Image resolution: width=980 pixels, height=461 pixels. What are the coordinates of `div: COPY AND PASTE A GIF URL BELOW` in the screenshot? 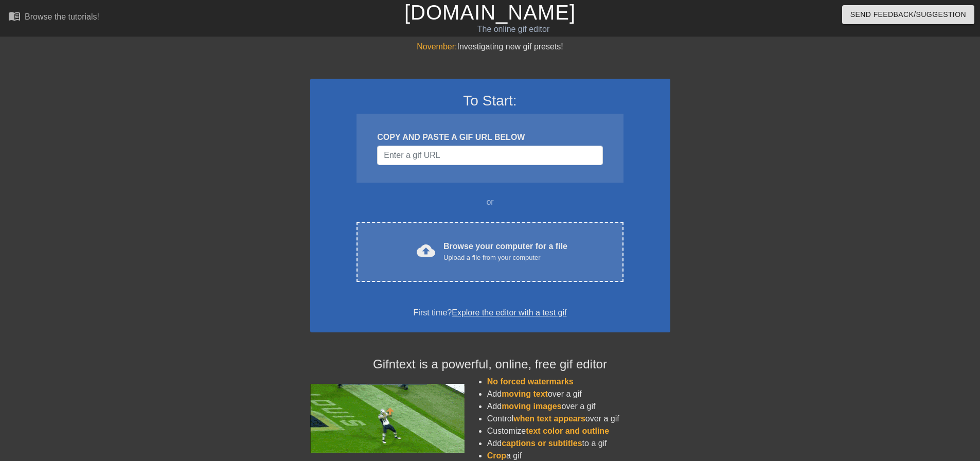 It's located at (490, 137).